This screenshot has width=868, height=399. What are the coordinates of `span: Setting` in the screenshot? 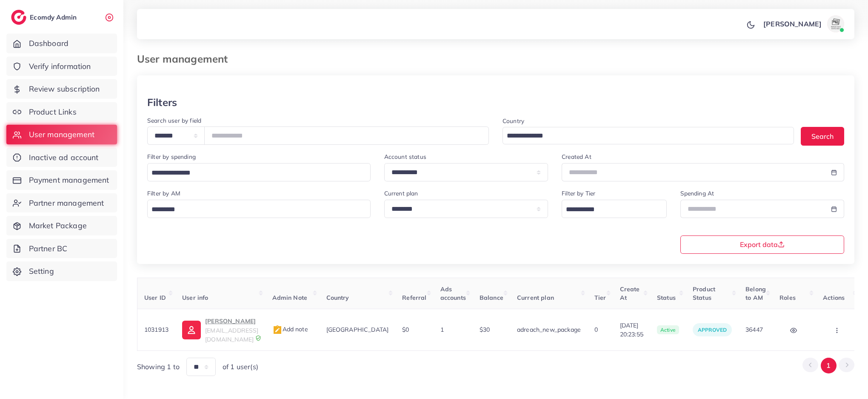 It's located at (41, 271).